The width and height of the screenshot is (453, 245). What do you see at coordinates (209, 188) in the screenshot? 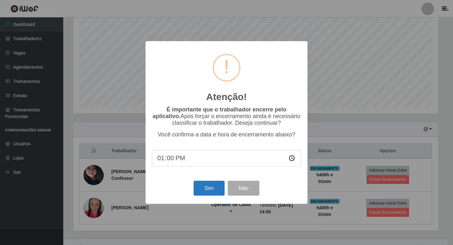
I see `button: Sim` at bounding box center [209, 188].